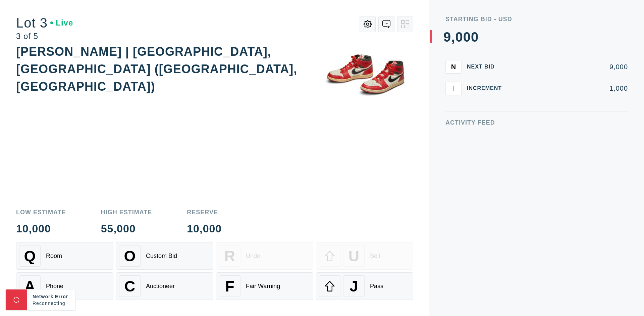 Image resolution: width=644 pixels, height=316 pixels. I want to click on div: 3 of 5, so click(45, 36).